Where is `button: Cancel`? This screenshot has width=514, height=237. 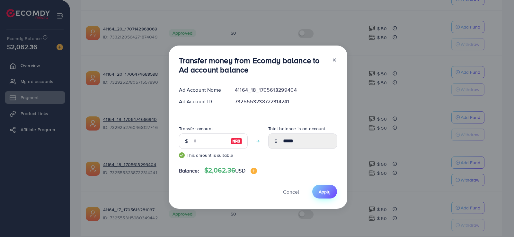
button: Cancel is located at coordinates (291, 192).